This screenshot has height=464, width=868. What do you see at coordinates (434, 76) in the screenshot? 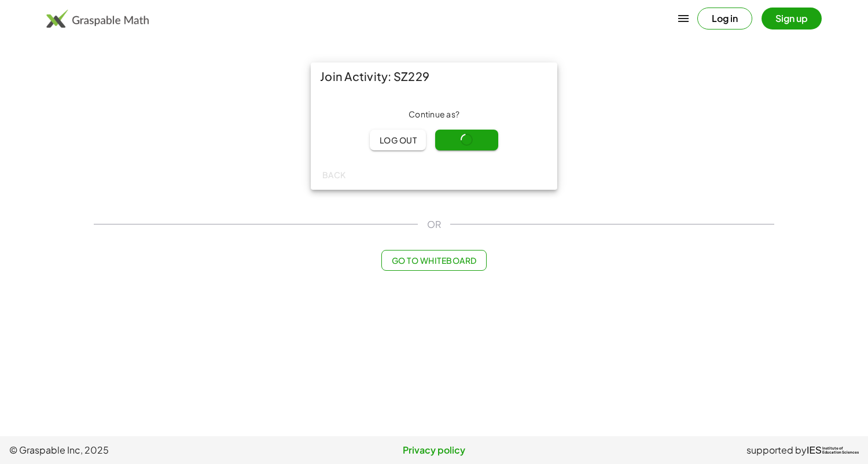
I see `div: Join Activity: SZ229` at bounding box center [434, 76].